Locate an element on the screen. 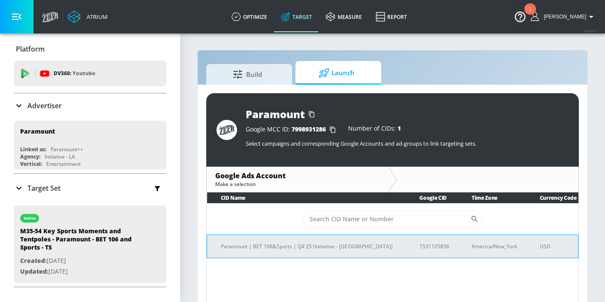 This screenshot has height=302, width=605. div: Agency: is located at coordinates (30, 156).